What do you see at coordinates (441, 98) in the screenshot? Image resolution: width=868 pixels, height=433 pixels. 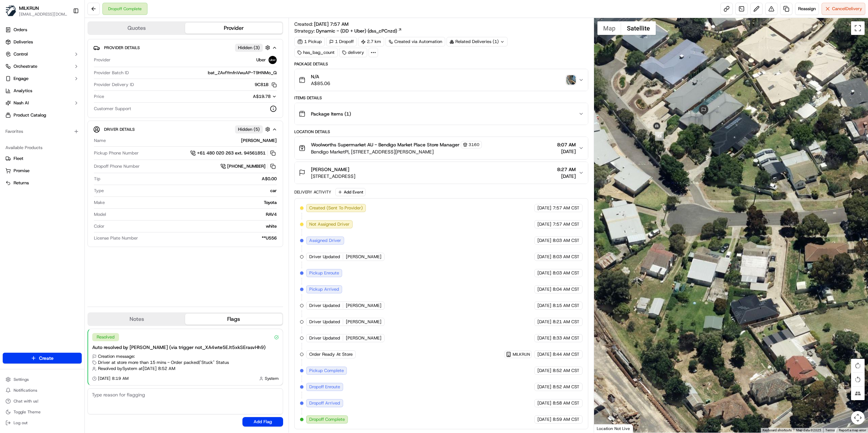 I see `div: Items Details` at bounding box center [441, 98].